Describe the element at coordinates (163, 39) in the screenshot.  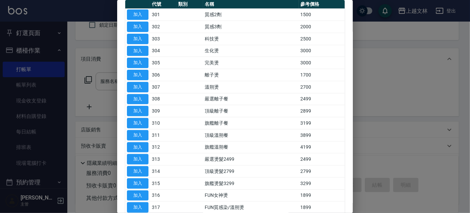
I see `td: 303` at that location.